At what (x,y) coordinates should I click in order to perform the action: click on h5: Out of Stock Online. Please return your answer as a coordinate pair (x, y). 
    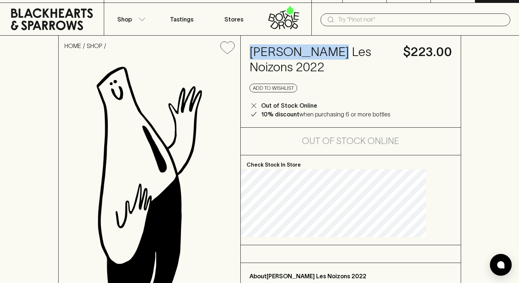
    Looking at the image, I should click on (350, 141).